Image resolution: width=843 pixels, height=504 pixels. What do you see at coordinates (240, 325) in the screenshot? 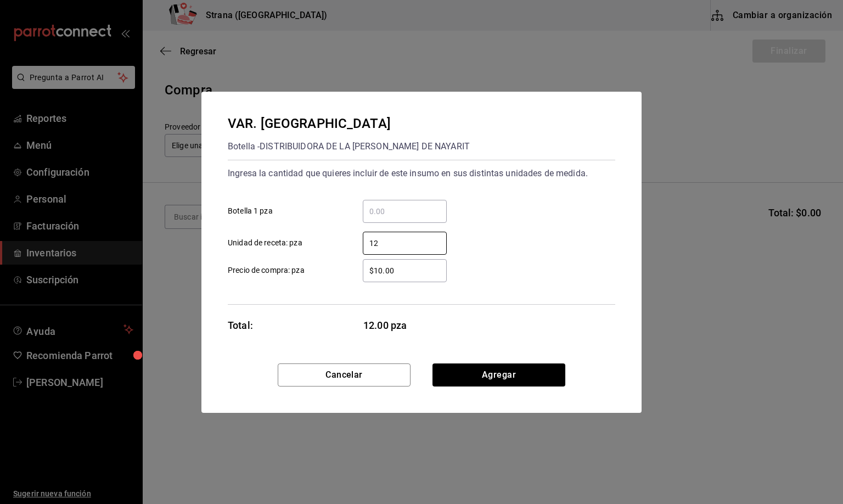
I see `div: Total:` at bounding box center [240, 325].